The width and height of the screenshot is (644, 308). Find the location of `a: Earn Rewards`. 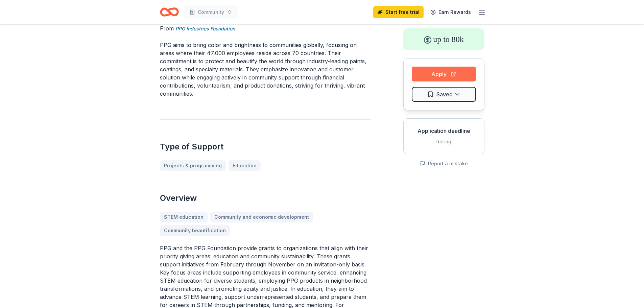

a: Earn Rewards is located at coordinates (451, 12).